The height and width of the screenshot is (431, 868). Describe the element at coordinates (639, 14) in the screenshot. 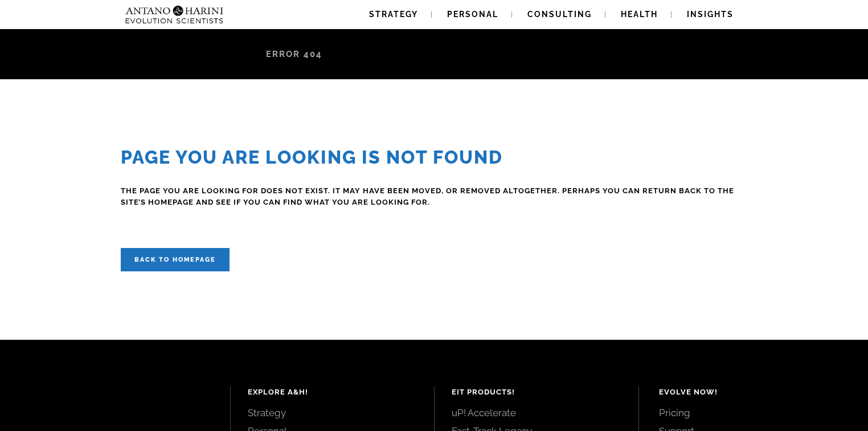

I see `span: Health` at that location.